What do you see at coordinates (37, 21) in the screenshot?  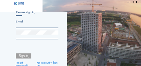 I see `input: Email` at bounding box center [37, 21].